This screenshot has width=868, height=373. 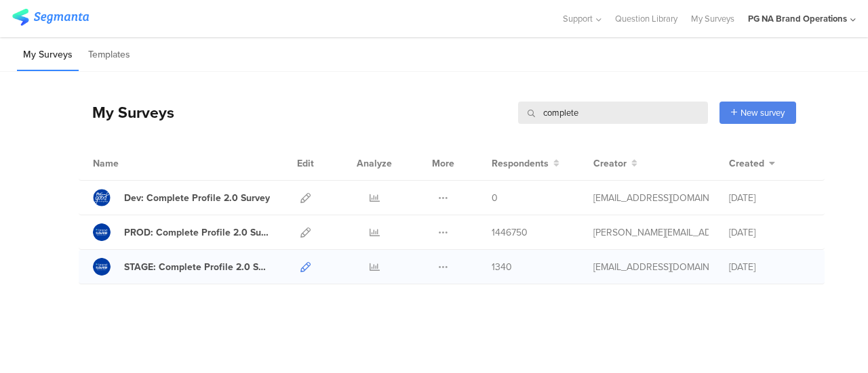 What do you see at coordinates (797, 18) in the screenshot?
I see `div: PG NA Brand Operations` at bounding box center [797, 18].